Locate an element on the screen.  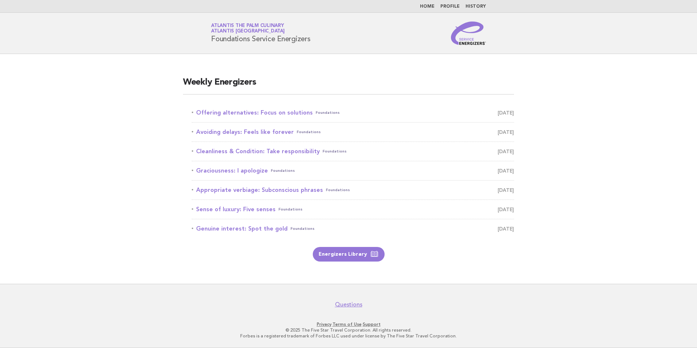
h1: Foundations Service Energizers is located at coordinates (260, 33).